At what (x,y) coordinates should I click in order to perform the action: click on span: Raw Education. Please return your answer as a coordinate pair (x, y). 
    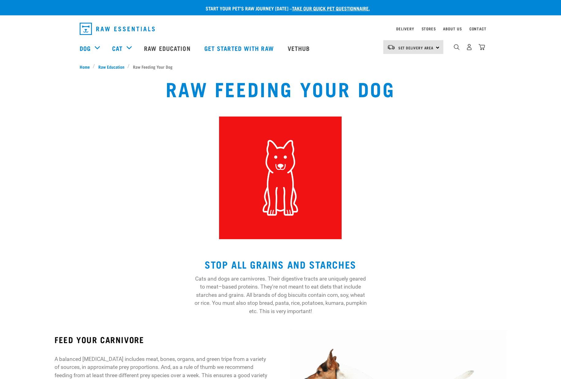
    Looking at the image, I should click on (111, 66).